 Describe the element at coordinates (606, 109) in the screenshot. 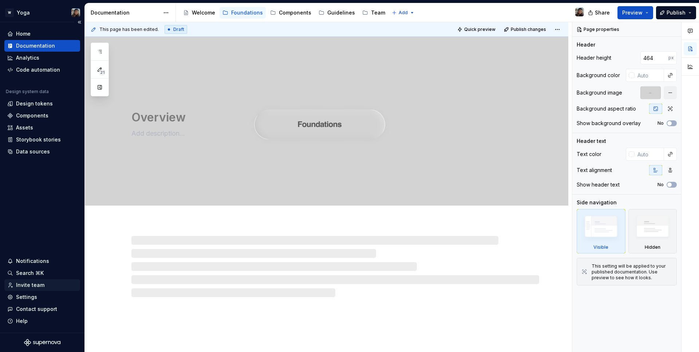

I see `div: Background aspect ratio` at that location.